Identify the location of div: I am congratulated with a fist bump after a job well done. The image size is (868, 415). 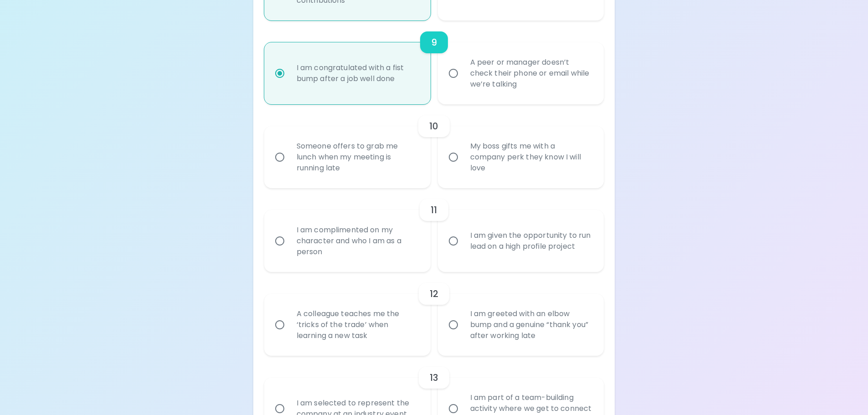
(357, 73).